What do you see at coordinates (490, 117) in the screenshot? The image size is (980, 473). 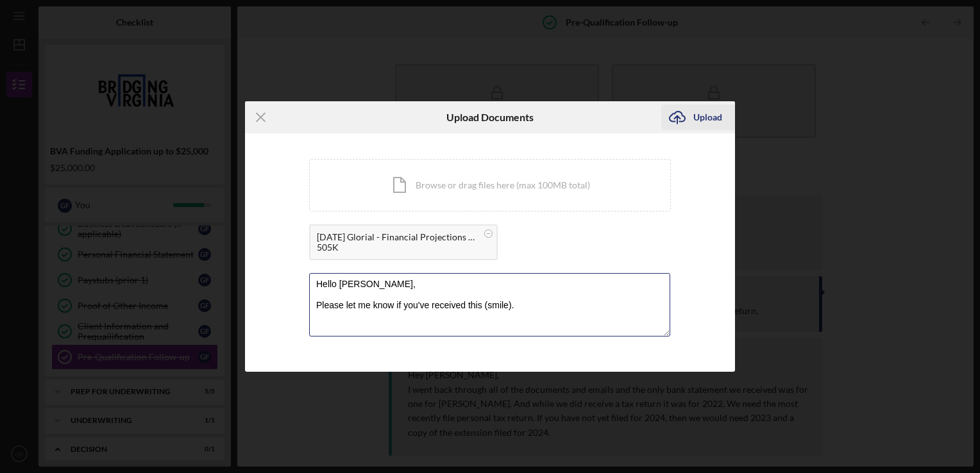 I see `h6: Upload Documents` at bounding box center [490, 117].